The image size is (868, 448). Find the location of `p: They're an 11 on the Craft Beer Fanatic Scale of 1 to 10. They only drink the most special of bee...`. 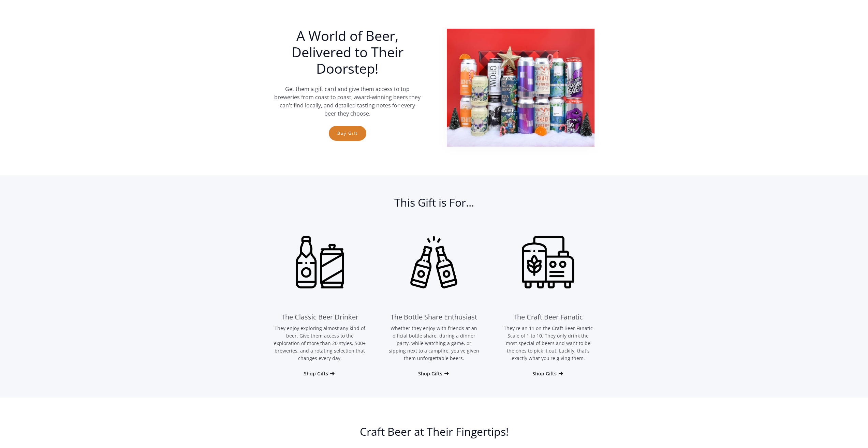

p: They're an 11 on the Craft Beer Fanatic Scale of 1 to 10. They only drink the most special of bee... is located at coordinates (548, 344).